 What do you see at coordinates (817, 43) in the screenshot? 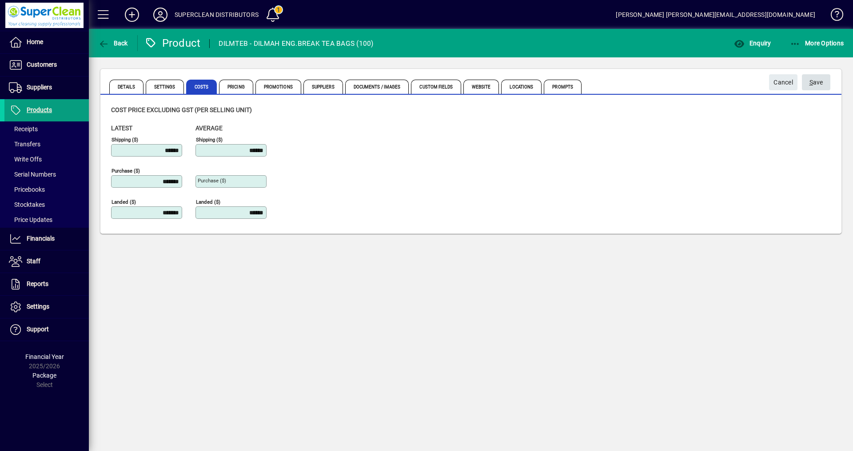
I see `span: More Options` at bounding box center [817, 43].